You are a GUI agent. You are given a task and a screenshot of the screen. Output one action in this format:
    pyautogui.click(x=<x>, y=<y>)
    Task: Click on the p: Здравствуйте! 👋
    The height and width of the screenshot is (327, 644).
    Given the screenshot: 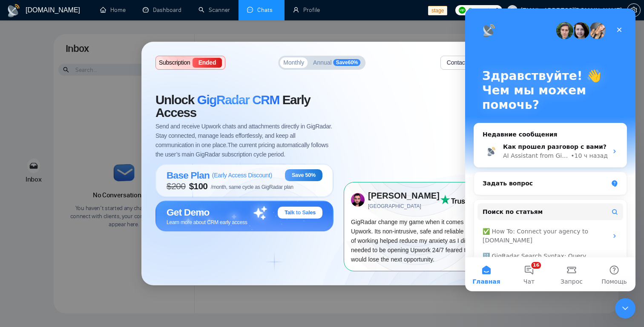 What is the action you would take?
    pyautogui.click(x=85, y=68)
    